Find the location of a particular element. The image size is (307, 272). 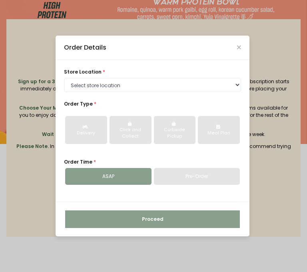

button: Curbside Pickup is located at coordinates (175, 130).